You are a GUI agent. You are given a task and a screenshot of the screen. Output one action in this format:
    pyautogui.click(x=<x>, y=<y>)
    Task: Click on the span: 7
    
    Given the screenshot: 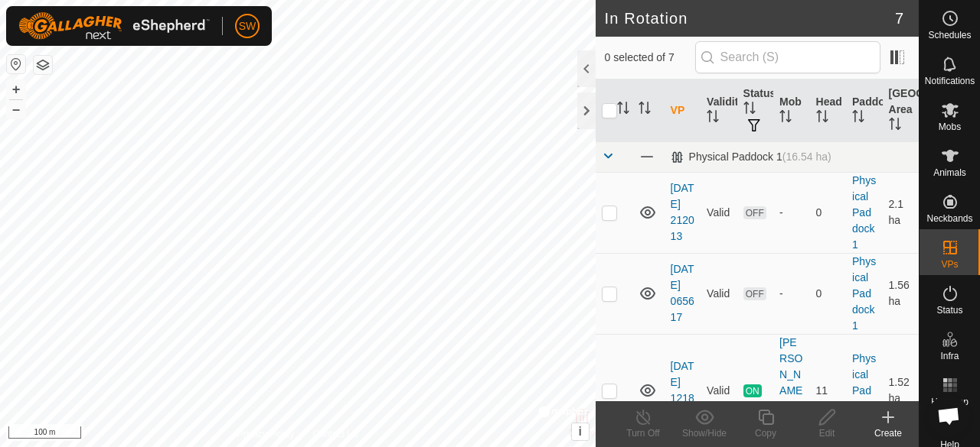 What is the action you would take?
    pyautogui.click(x=899, y=19)
    